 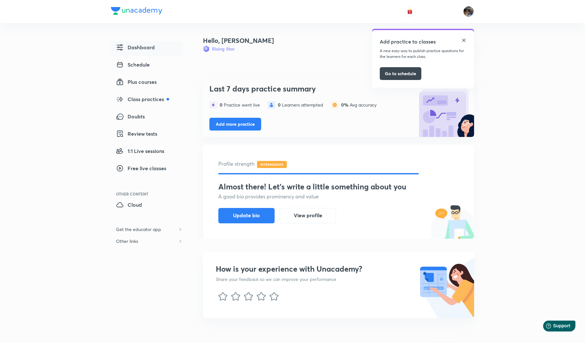 What do you see at coordinates (408, 42) in the screenshot?
I see `h5: Add practice to classes` at bounding box center [408, 42].